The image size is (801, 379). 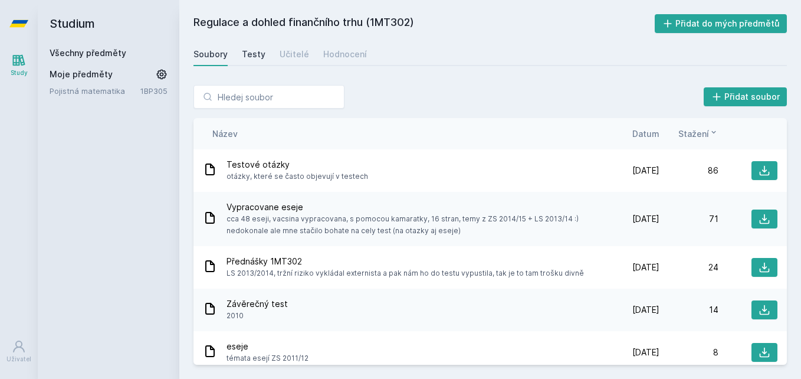 What do you see at coordinates (411, 207) in the screenshot?
I see `span: Vypracovane eseje` at bounding box center [411, 207].